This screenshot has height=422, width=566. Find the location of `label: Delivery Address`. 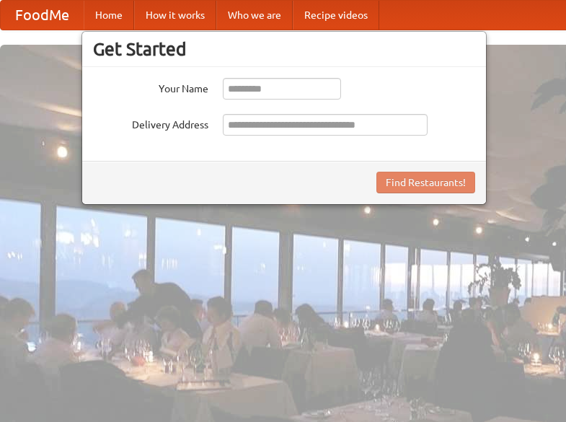

label: Delivery Address is located at coordinates (151, 123).